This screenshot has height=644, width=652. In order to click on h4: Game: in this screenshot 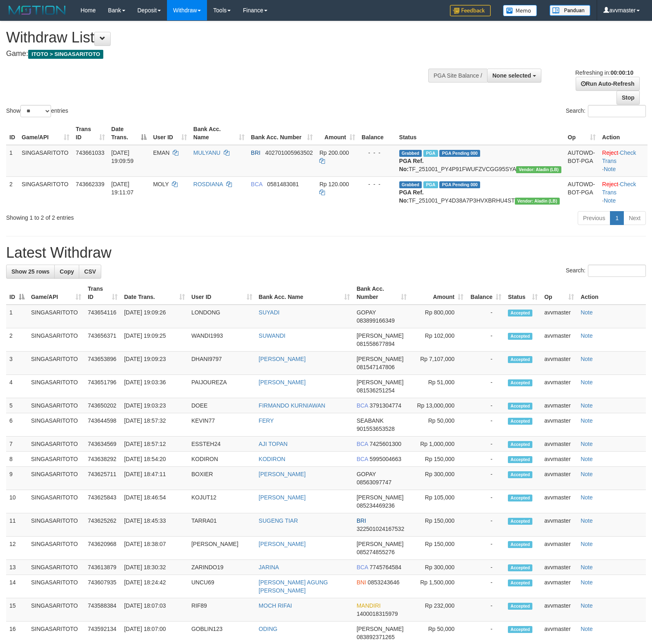, I will do `click(217, 54)`.